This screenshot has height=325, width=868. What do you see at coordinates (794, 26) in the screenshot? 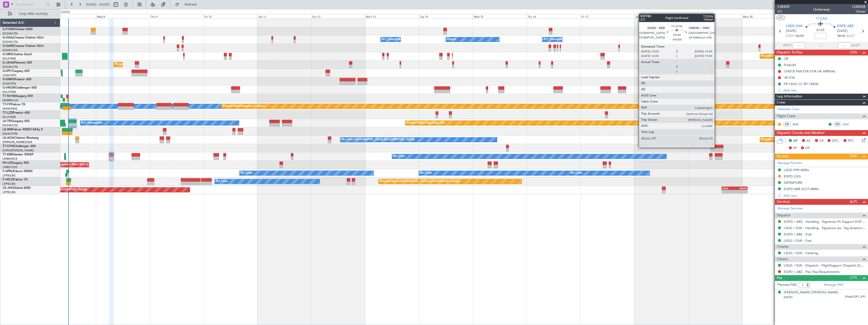
I see `span: LSGG GVA` at bounding box center [794, 26].